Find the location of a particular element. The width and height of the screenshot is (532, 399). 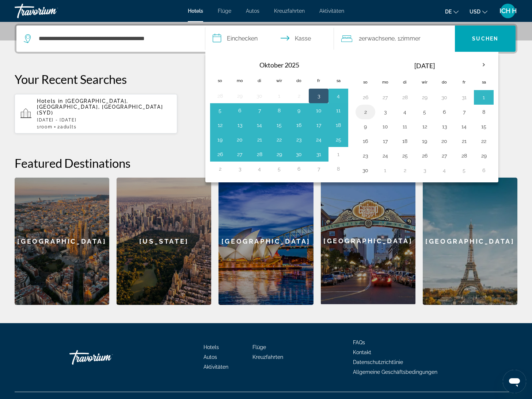

font: Suchen is located at coordinates (485, 39).